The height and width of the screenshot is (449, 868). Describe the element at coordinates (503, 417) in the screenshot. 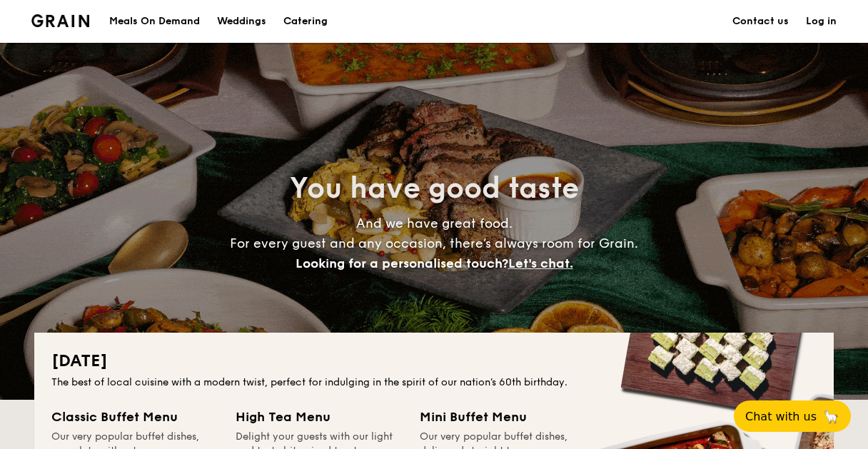

I see `div: Mini Buffet Menu` at that location.